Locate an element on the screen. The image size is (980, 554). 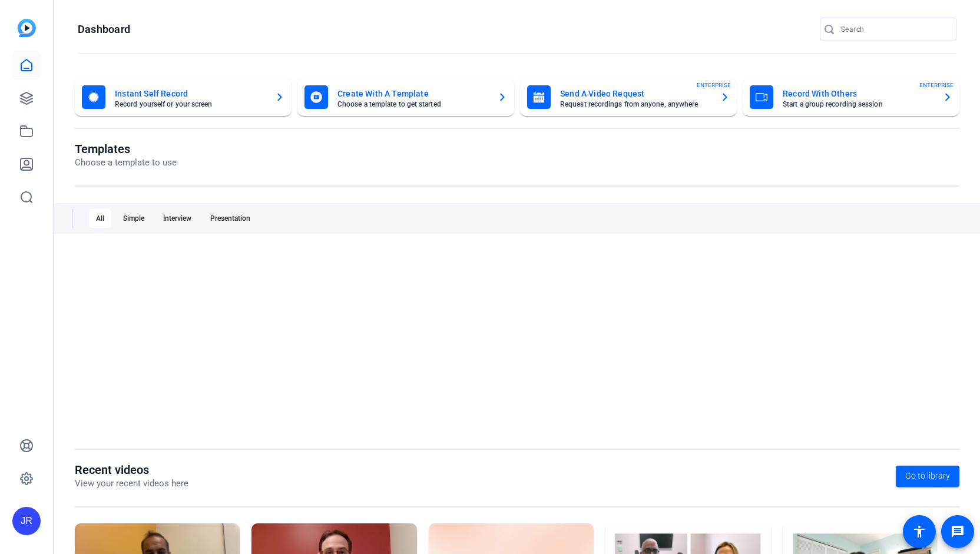
div: Presentation is located at coordinates (230, 218).